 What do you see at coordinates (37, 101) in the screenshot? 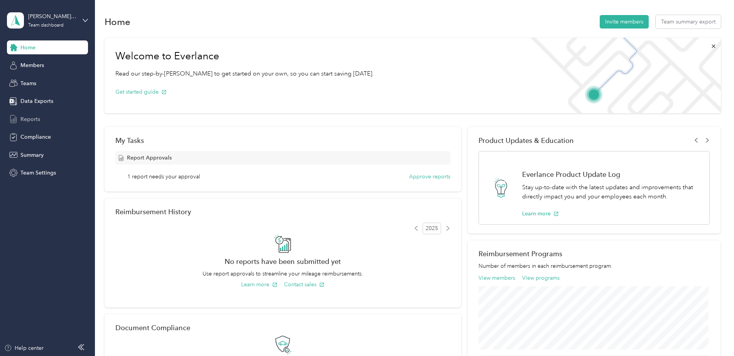
I see `span: Data Exports` at bounding box center [37, 101].